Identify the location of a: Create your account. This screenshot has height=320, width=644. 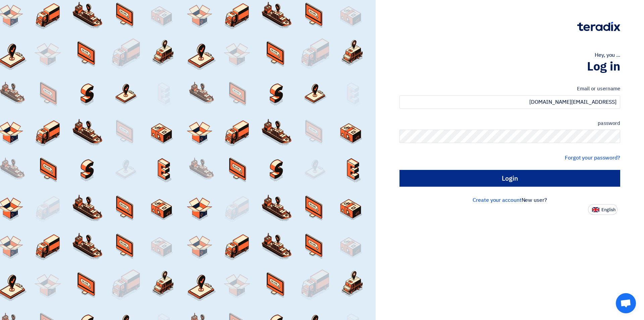
(497, 200).